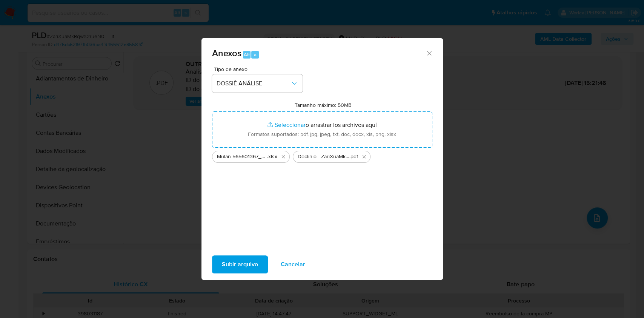  What do you see at coordinates (323, 105) in the screenshot?
I see `label: Tamanho máximo: 50MB` at bounding box center [323, 105].